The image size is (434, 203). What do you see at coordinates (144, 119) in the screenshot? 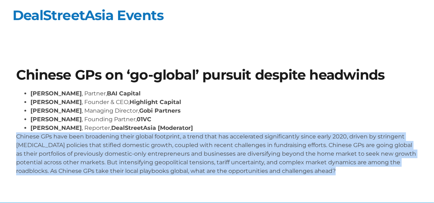
I see `strong: 01VC` at bounding box center [144, 119].